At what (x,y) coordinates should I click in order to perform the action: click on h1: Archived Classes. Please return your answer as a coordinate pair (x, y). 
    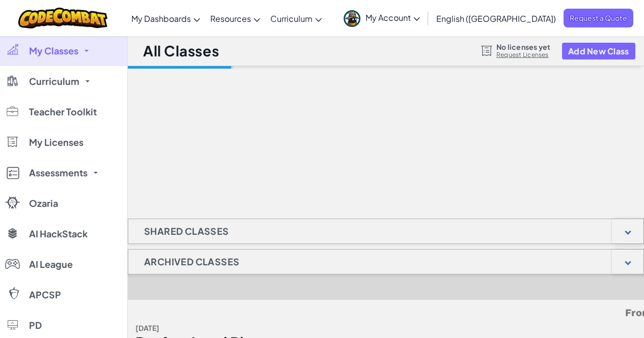
    Looking at the image, I should click on (192, 262).